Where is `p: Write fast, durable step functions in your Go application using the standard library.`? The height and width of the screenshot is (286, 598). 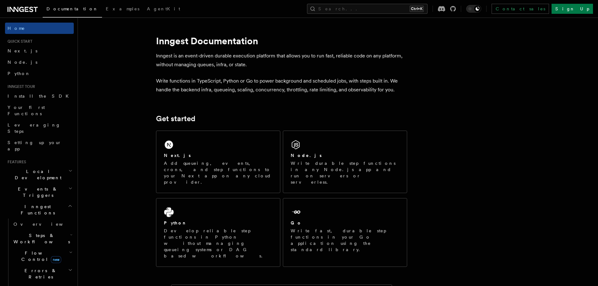 p: Write fast, durable step functions in your Go application using the standard library. is located at coordinates (345, 240).